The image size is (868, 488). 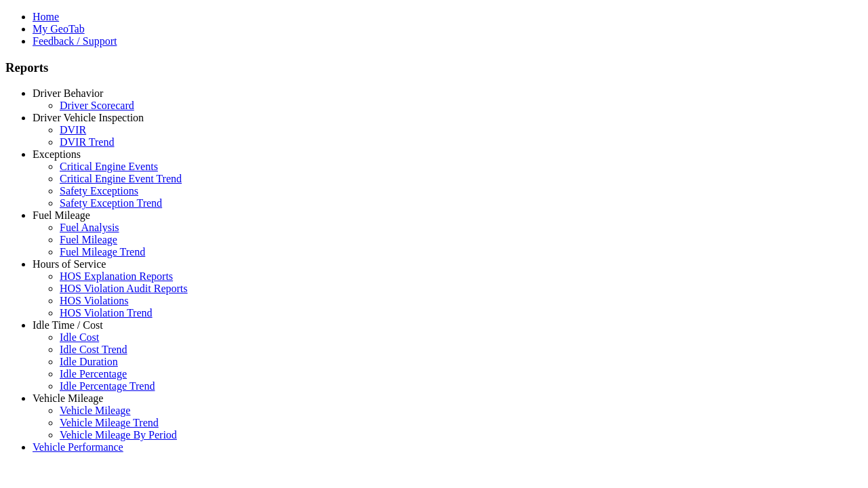 What do you see at coordinates (106, 312) in the screenshot?
I see `a: HOS Violation Trend` at bounding box center [106, 312].